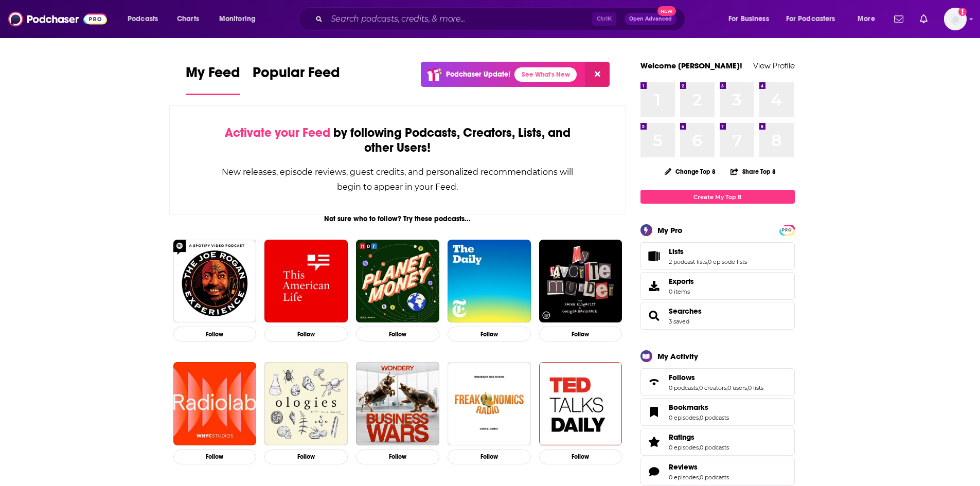 Image resolution: width=980 pixels, height=486 pixels. Describe the element at coordinates (398, 404) in the screenshot. I see `a: Business Wars` at that location.